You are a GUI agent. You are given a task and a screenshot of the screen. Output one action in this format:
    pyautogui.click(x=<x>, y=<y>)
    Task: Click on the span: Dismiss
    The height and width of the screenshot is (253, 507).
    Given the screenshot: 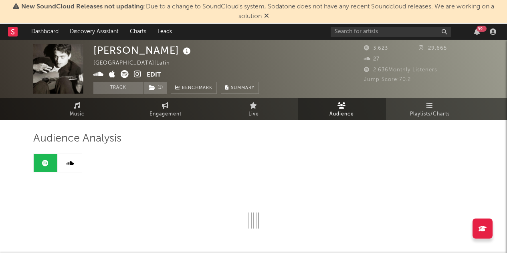 What is the action you would take?
    pyautogui.click(x=266, y=16)
    